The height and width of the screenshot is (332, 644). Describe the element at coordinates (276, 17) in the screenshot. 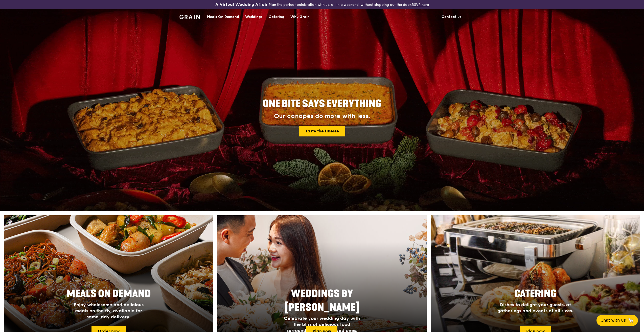

I see `a: Catering` at that location.